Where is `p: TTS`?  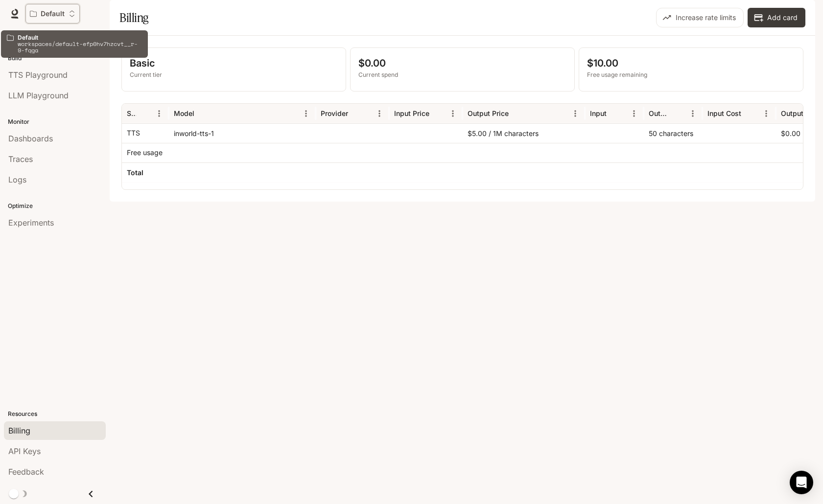 p: TTS is located at coordinates (133, 133).